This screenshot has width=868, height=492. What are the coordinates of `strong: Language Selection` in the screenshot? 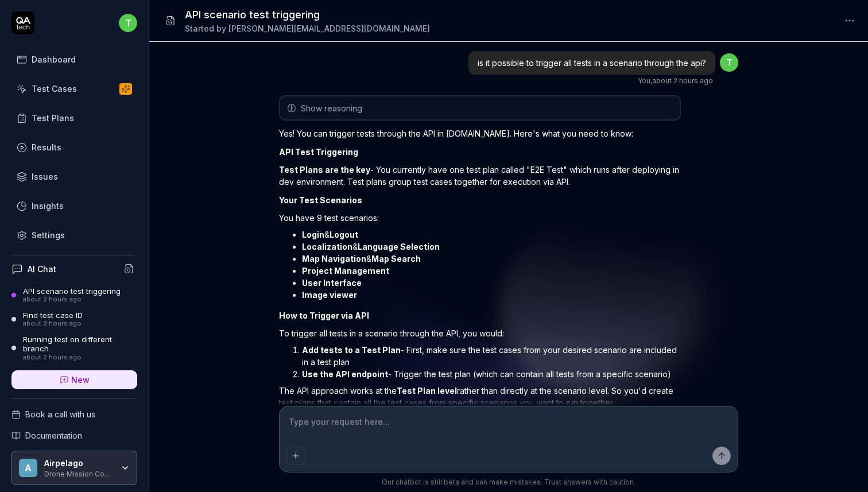 It's located at (399, 246).